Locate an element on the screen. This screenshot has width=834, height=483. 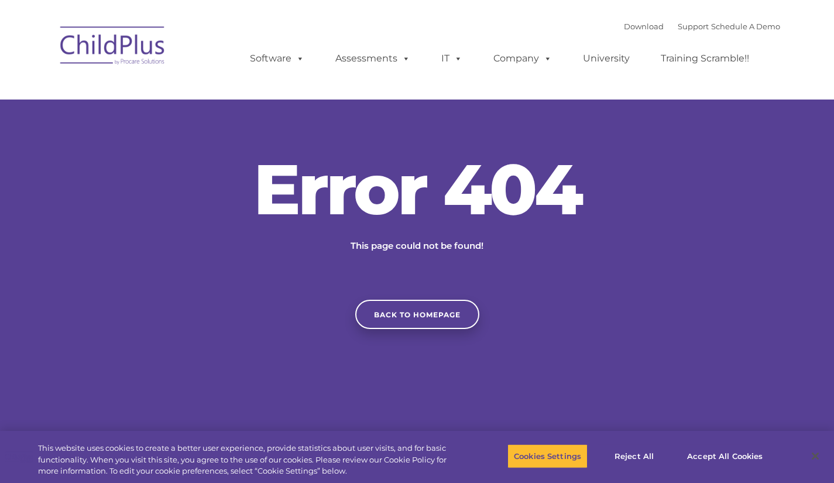
a: IT is located at coordinates (452, 59).